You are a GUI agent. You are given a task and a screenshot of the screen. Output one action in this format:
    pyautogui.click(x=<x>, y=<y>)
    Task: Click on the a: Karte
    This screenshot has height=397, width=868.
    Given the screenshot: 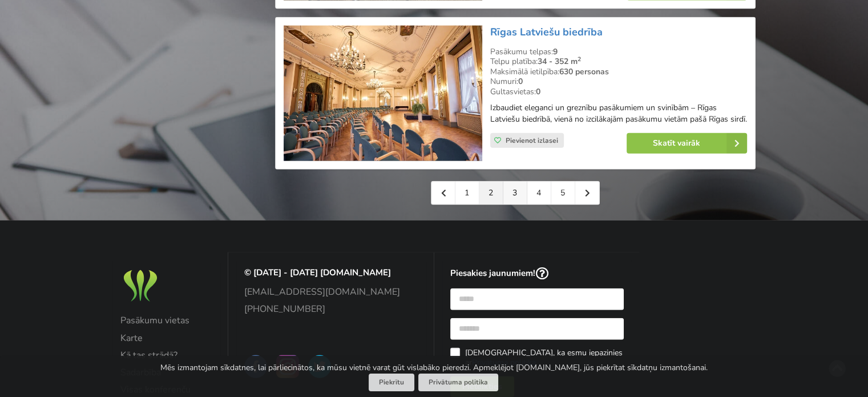 What is the action you would take?
    pyautogui.click(x=166, y=338)
    